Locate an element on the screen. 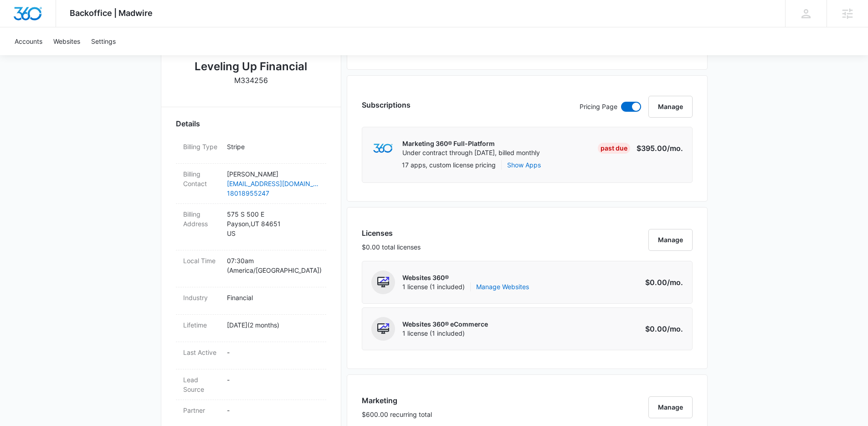 The height and width of the screenshot is (426, 868). span: Details is located at coordinates (188, 124).